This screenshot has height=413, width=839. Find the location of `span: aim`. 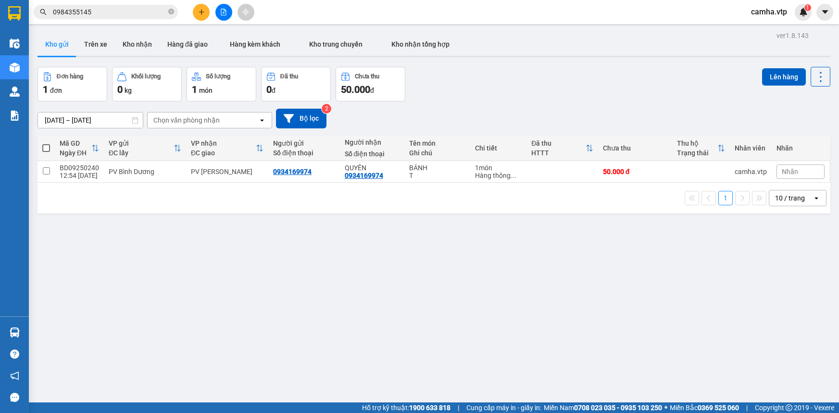

span: aim is located at coordinates (246, 12).